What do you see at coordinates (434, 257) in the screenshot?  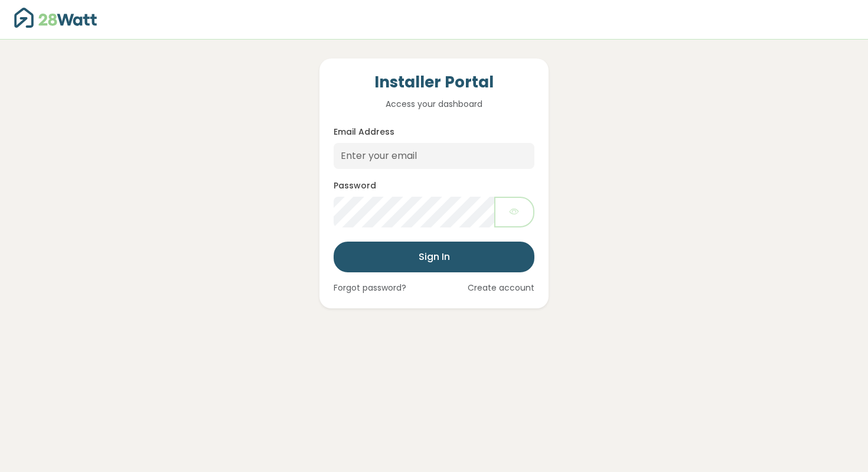 I see `button: Sign In` at bounding box center [434, 257].